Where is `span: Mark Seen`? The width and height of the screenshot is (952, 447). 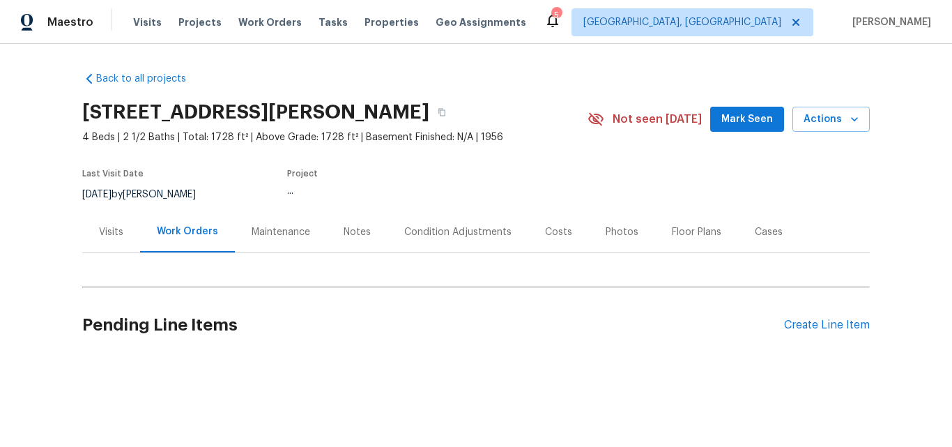
span: Mark Seen is located at coordinates (747, 119).